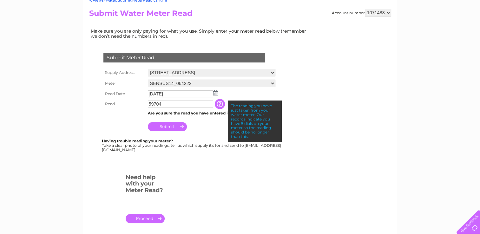 This screenshot has height=234, width=480. Describe the element at coordinates (430, 29) in the screenshot. I see `a: Blog` at that location.